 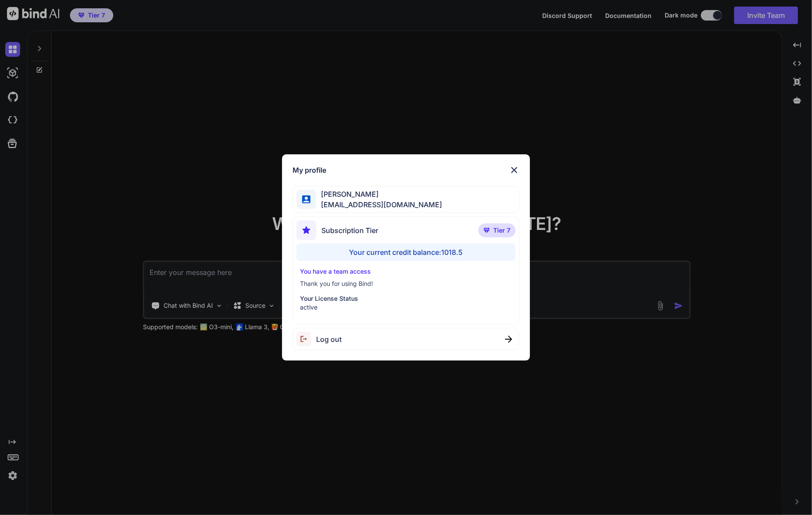 What do you see at coordinates (501, 230) in the screenshot?
I see `span: Tier 7` at bounding box center [501, 230].